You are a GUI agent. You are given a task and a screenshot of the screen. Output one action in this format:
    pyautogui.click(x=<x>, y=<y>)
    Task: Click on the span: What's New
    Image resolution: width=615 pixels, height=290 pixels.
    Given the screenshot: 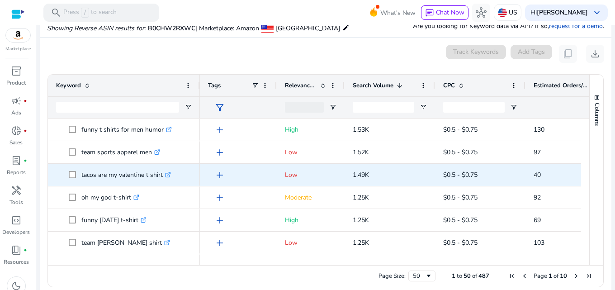 What is the action you would take?
    pyautogui.click(x=398, y=13)
    